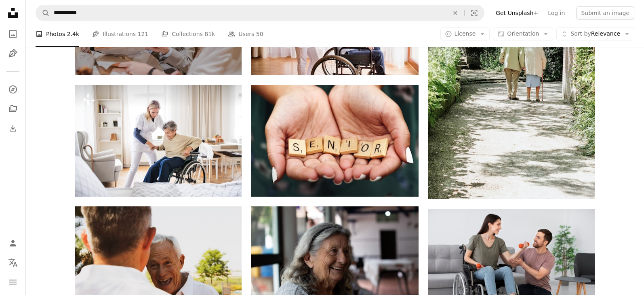  I want to click on a: Illustrations 121, so click(120, 34).